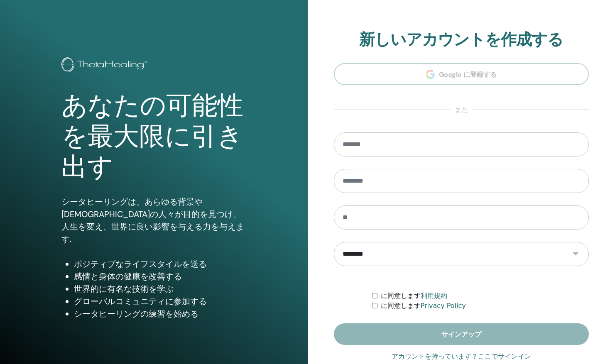 Image resolution: width=615 pixels, height=364 pixels. I want to click on span: また, so click(461, 110).